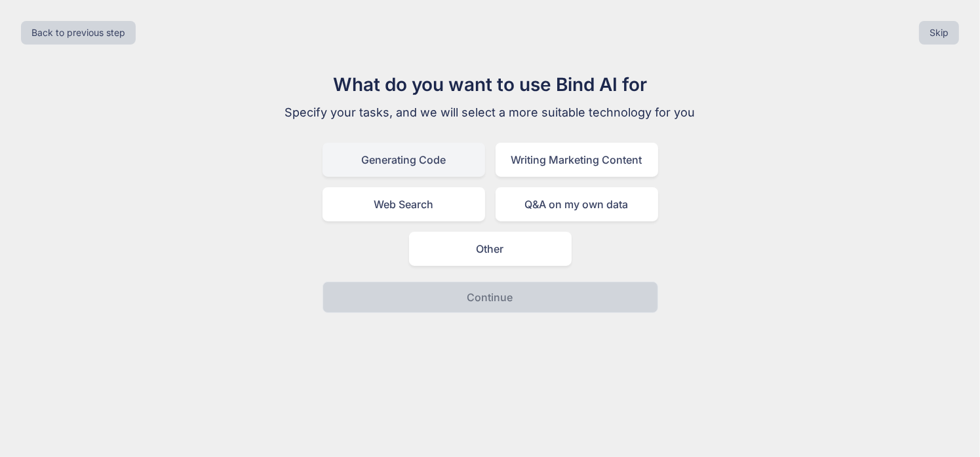  What do you see at coordinates (403, 160) in the screenshot?
I see `div: Generating Code` at bounding box center [403, 160].